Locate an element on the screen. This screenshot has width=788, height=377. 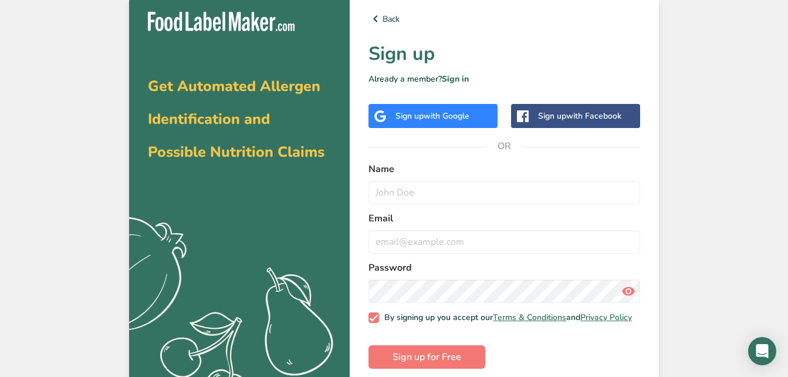
a: Back is located at coordinates (504, 19).